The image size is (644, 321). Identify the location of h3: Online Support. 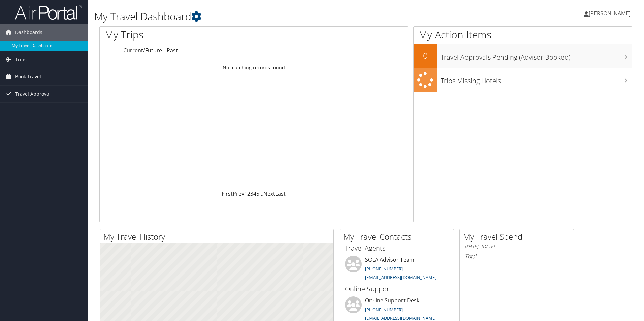
(397, 289).